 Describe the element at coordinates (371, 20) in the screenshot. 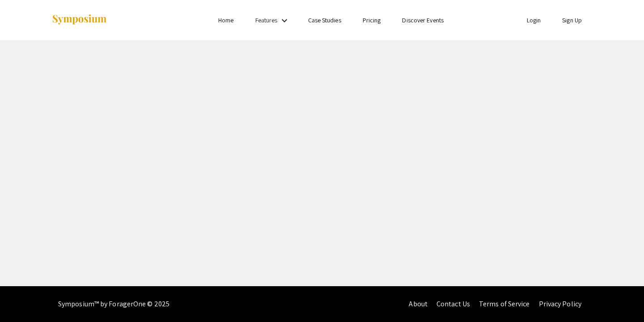

I see `a: Pricing` at that location.